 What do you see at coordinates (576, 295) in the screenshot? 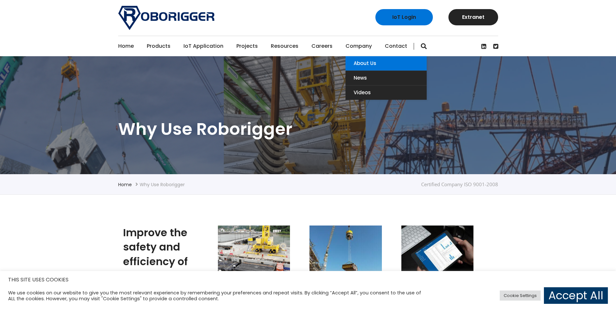
I see `a: Accept All` at bounding box center [576, 295].